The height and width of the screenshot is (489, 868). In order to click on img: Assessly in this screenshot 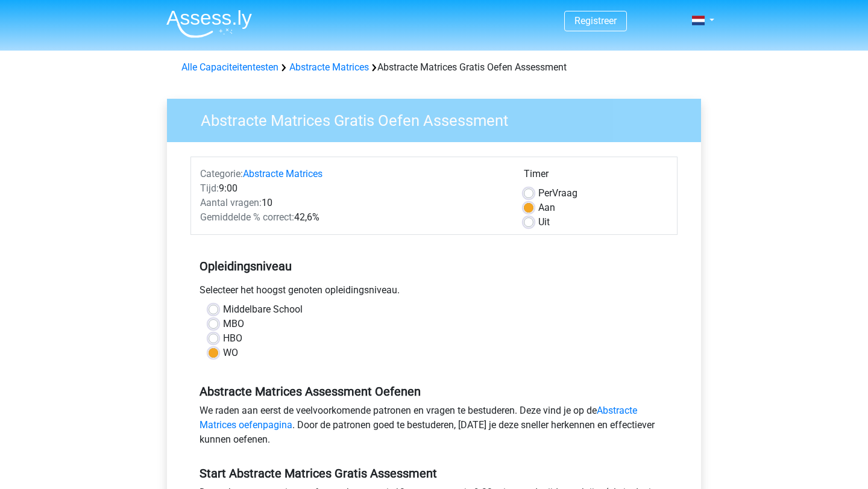, I will do `click(209, 23)`.